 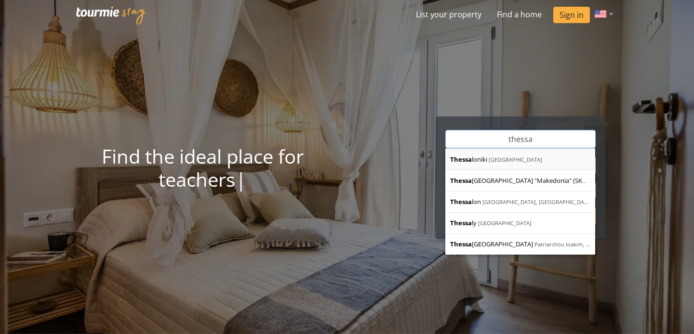 I want to click on a: Find a home, so click(x=519, y=14).